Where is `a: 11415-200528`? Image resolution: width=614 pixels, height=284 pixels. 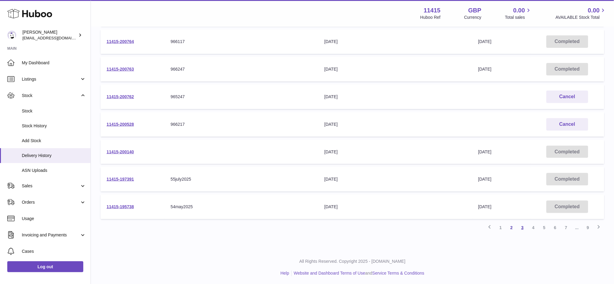
a: 11415-200528 is located at coordinates (120, 124).